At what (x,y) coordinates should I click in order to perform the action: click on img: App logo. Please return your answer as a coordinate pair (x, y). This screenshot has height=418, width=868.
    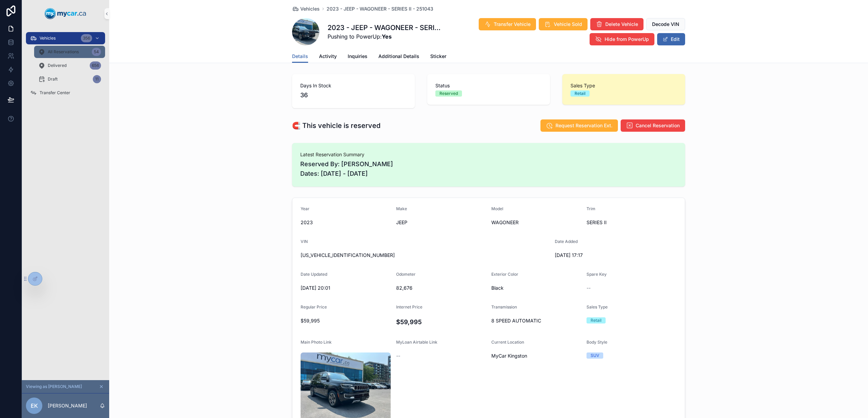
    Looking at the image, I should click on (65, 13).